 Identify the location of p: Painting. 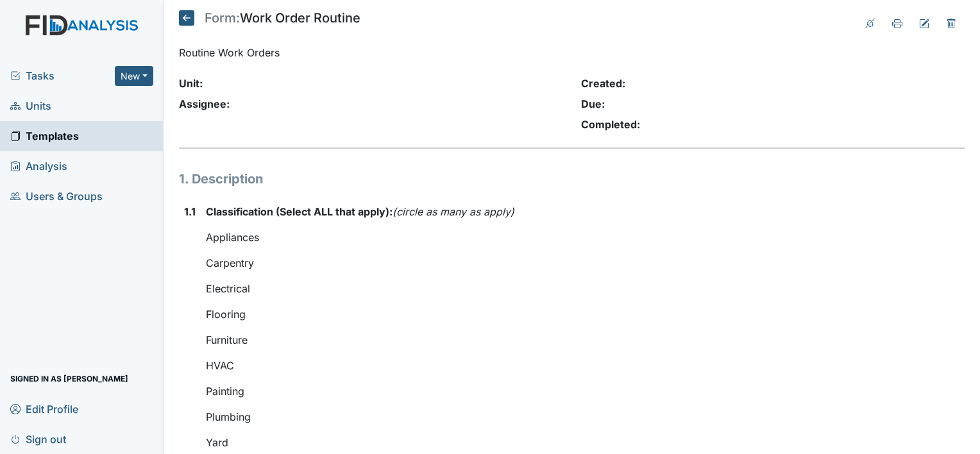
(451, 392).